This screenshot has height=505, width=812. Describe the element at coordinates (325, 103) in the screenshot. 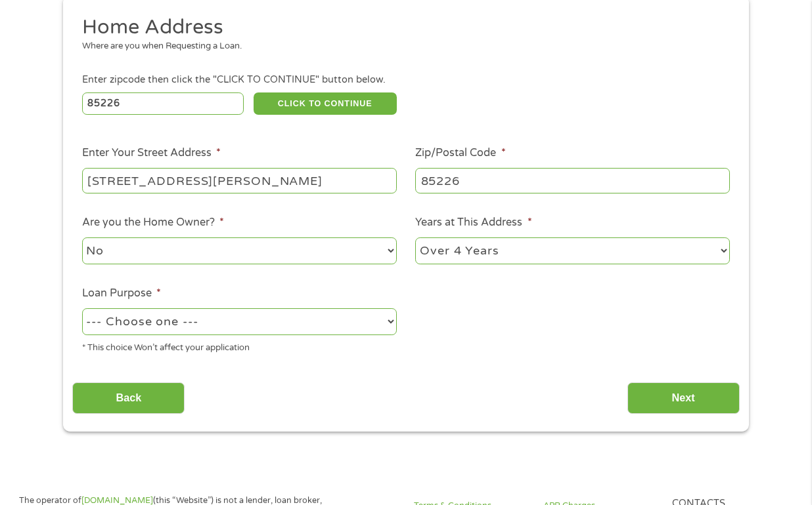

I see `button: CLICK TO CONTINUE` at that location.